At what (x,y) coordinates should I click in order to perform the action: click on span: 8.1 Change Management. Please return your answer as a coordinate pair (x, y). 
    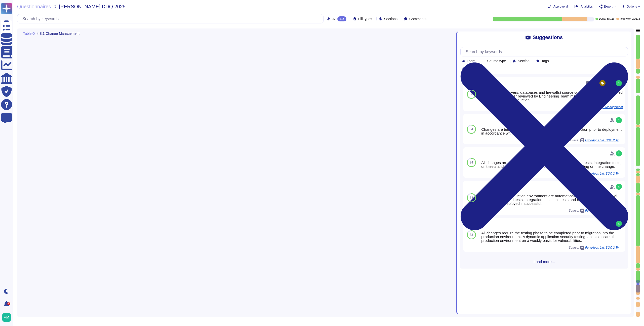
    Looking at the image, I should click on (60, 34).